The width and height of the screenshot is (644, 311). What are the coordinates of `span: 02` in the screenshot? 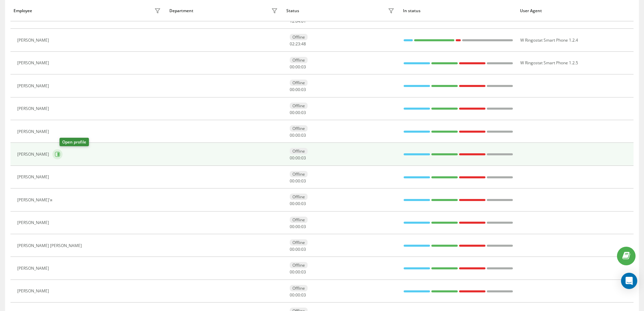 It's located at (292, 43).